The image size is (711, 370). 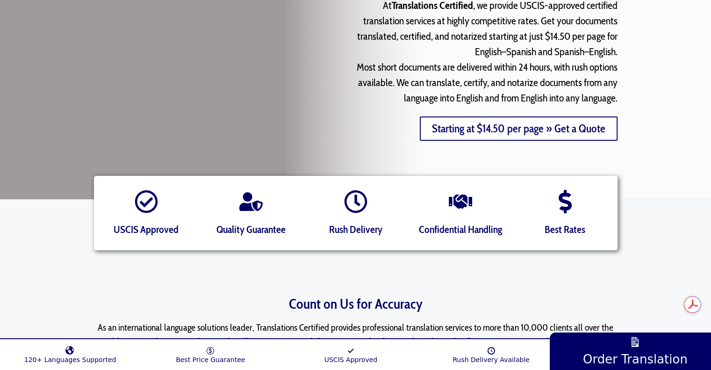 What do you see at coordinates (356, 341) in the screenshot?
I see `p: As an international language solutions leader, Translations Certified provides professional trans...` at bounding box center [356, 341].